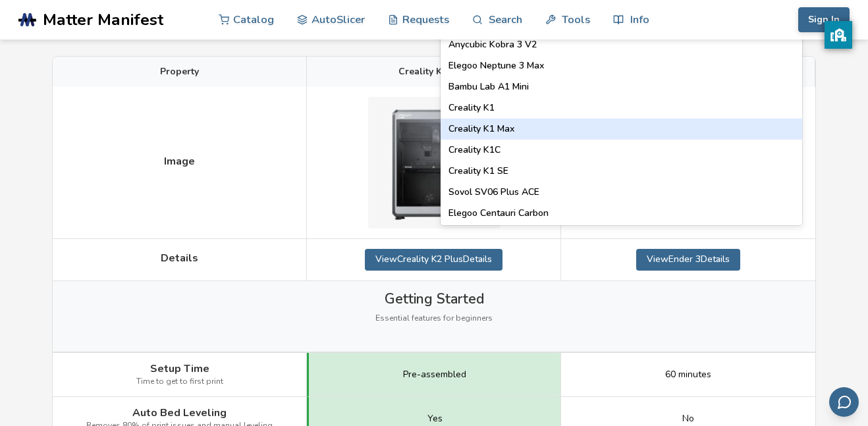  What do you see at coordinates (621, 129) in the screenshot?
I see `div: Creality K1 Max` at bounding box center [621, 129].